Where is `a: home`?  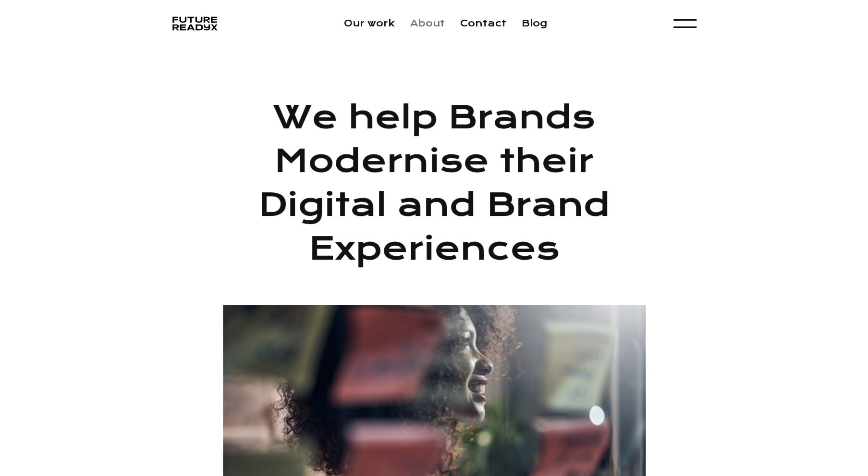
a: home is located at coordinates (195, 23).